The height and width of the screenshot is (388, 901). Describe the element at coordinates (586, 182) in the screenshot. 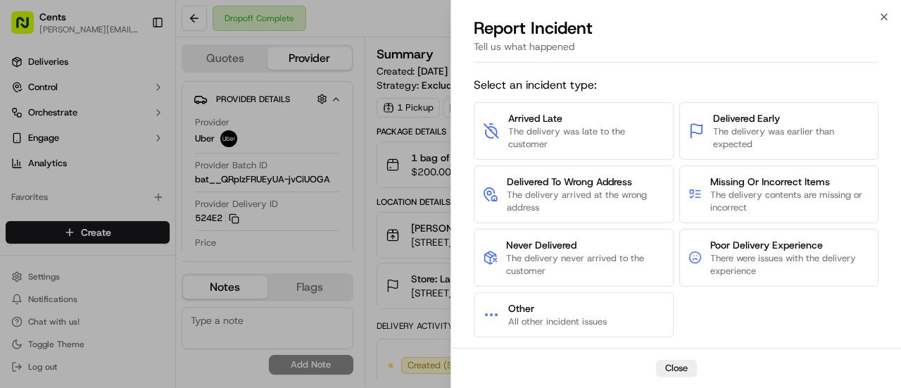

I see `span: Delivered To Wrong Address` at that location.